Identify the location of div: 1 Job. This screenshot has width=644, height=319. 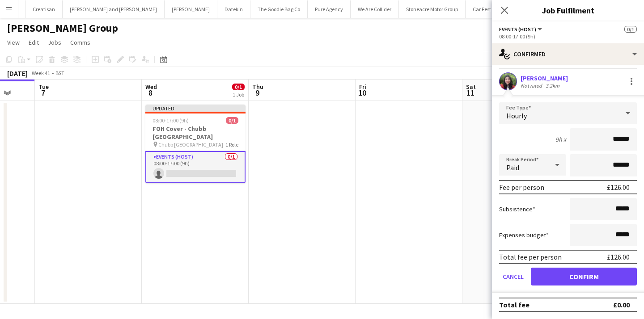
(238, 94).